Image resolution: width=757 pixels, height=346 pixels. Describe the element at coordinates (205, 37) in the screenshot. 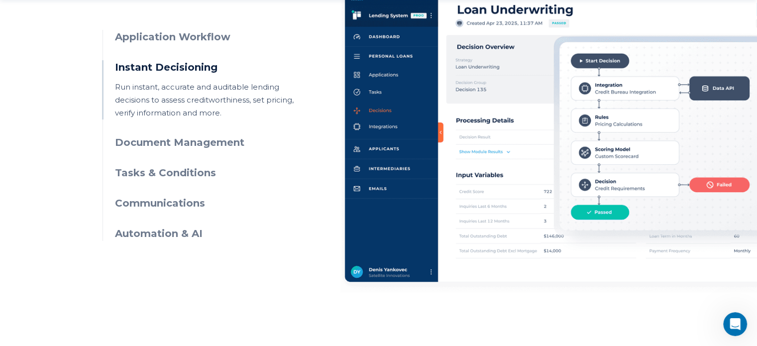

I see `h3: Application Workflow` at that location.